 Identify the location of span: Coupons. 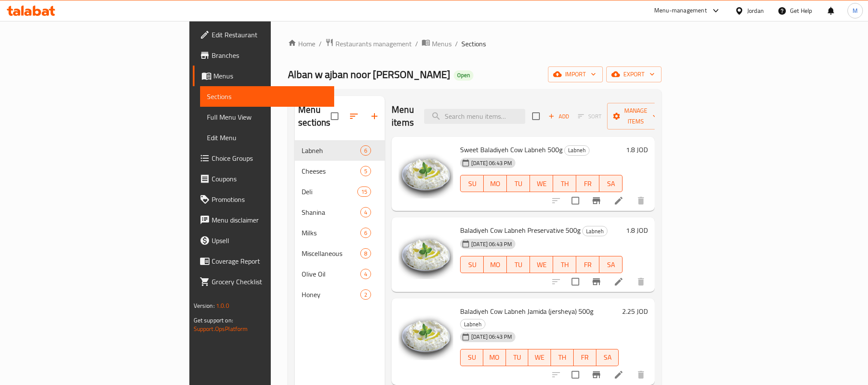
(269, 179).